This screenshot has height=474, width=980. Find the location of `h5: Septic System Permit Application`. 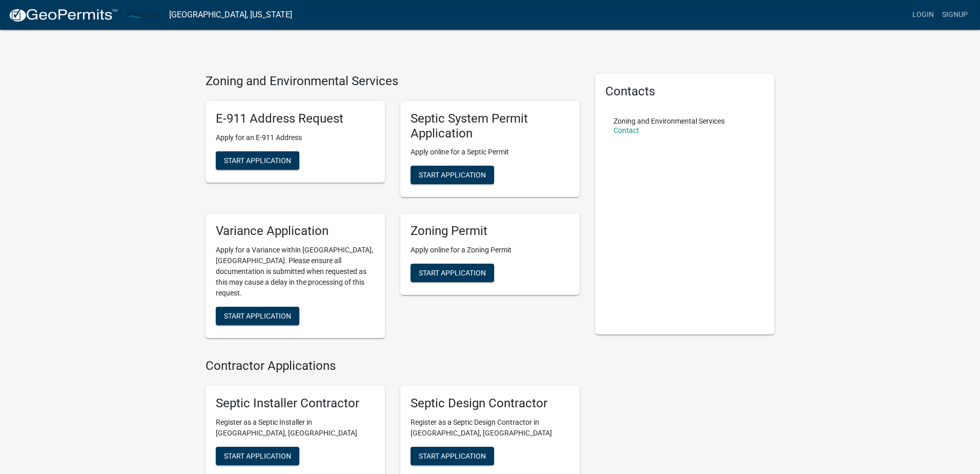

h5: Septic System Permit Application is located at coordinates (490, 126).